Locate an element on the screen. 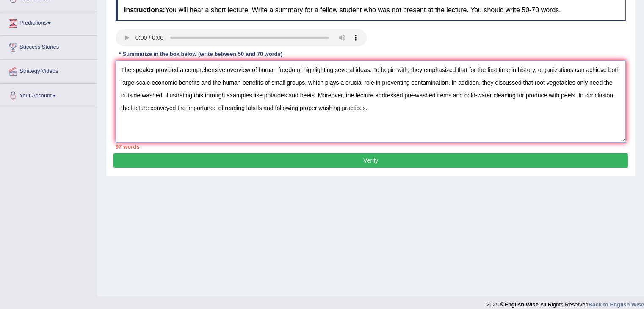 The image size is (644, 309). button: Verify is located at coordinates (371, 160).